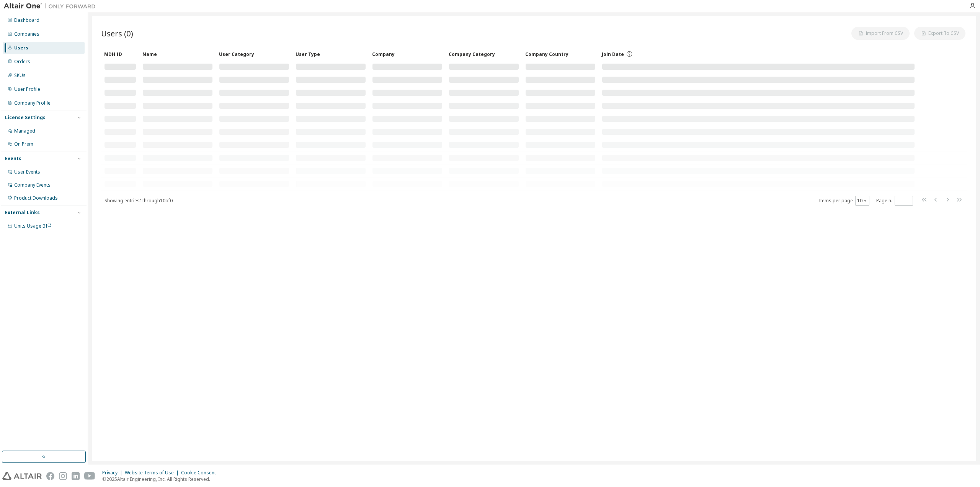 This screenshot has height=487, width=980. I want to click on img: altair_logo.svg, so click(22, 476).